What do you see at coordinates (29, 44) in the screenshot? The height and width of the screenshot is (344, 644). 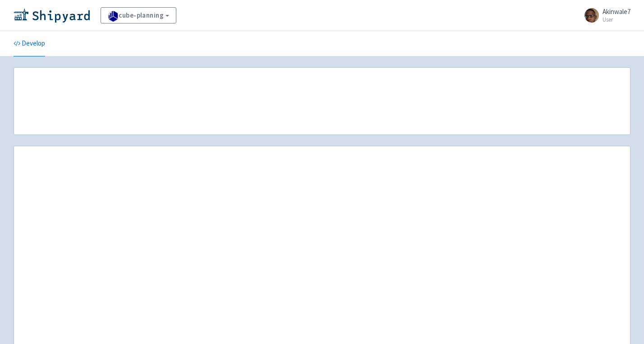 I see `a: Develop` at bounding box center [29, 44].